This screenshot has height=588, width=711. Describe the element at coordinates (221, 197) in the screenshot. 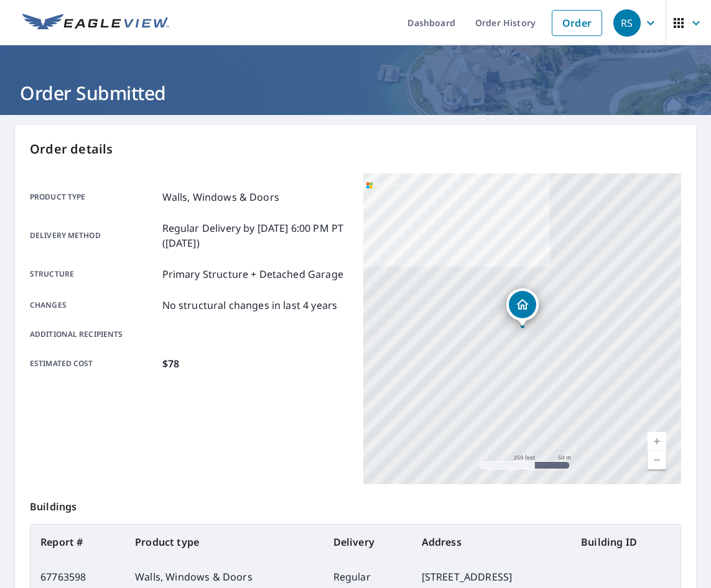

I see `p: Walls, Windows & Doors` at that location.